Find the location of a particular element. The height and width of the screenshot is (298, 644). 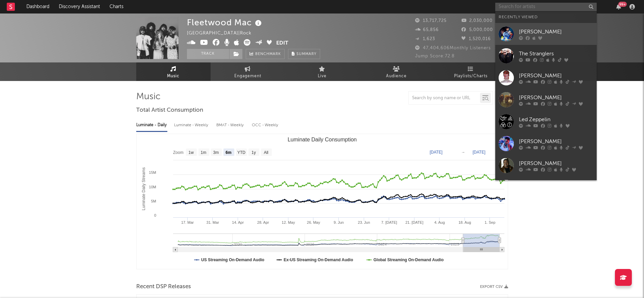

text: 10M is located at coordinates (152, 187).